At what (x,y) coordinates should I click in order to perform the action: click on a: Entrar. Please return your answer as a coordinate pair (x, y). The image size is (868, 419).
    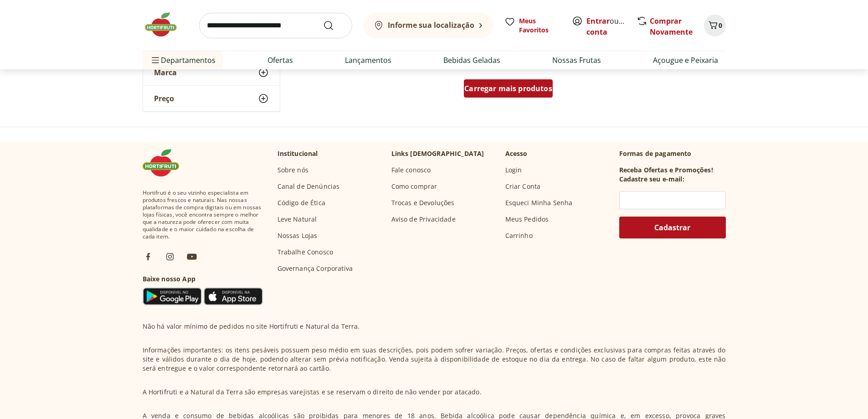
    Looking at the image, I should click on (598, 21).